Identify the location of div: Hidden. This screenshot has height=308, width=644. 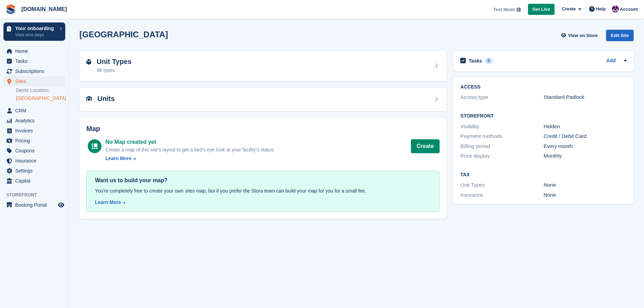
(585, 127).